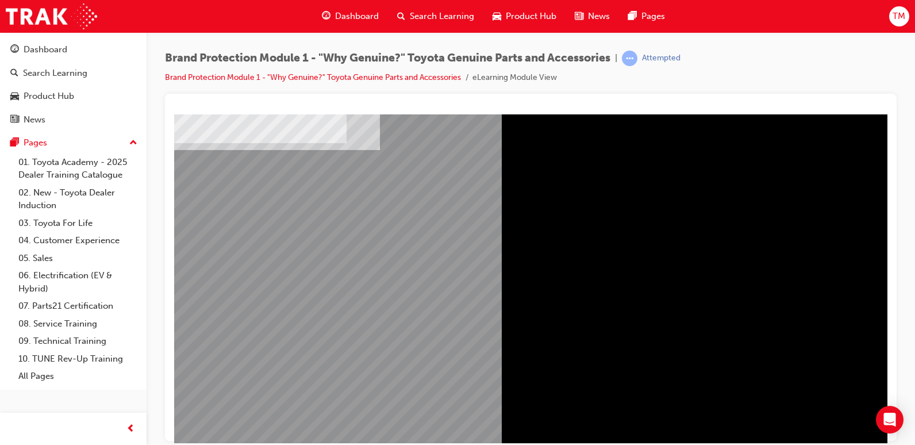 The width and height of the screenshot is (915, 445). Describe the element at coordinates (73, 96) in the screenshot. I see `a: Product Hub` at that location.